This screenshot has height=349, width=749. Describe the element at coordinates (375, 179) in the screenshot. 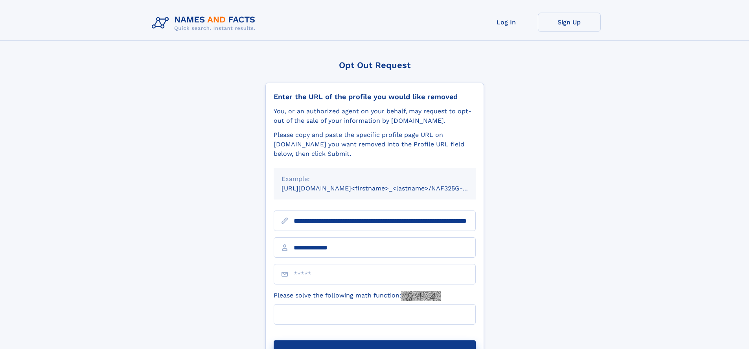

I see `div: Example:` at that location.